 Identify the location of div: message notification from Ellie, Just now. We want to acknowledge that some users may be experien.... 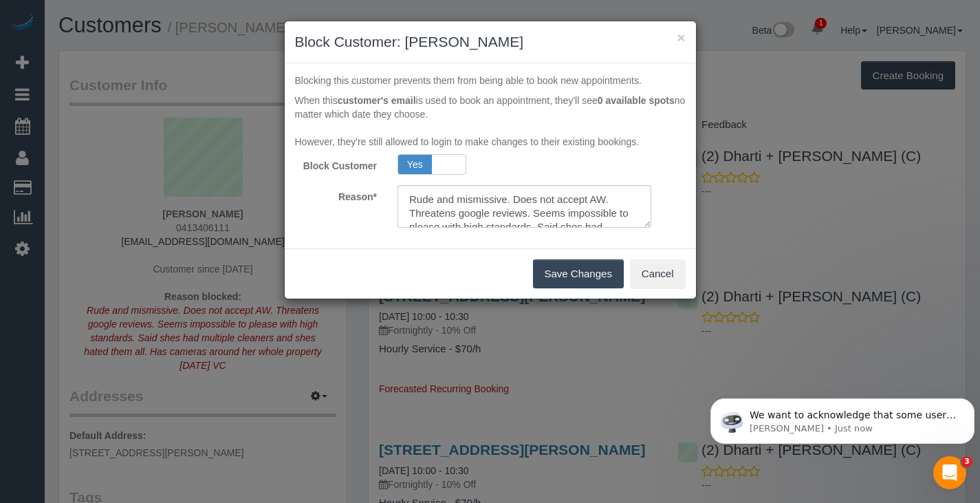
(138, 51).